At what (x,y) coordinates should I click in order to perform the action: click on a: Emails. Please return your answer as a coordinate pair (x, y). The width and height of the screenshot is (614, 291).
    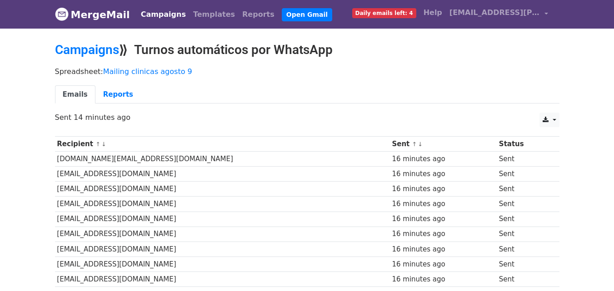
    Looking at the image, I should click on (75, 94).